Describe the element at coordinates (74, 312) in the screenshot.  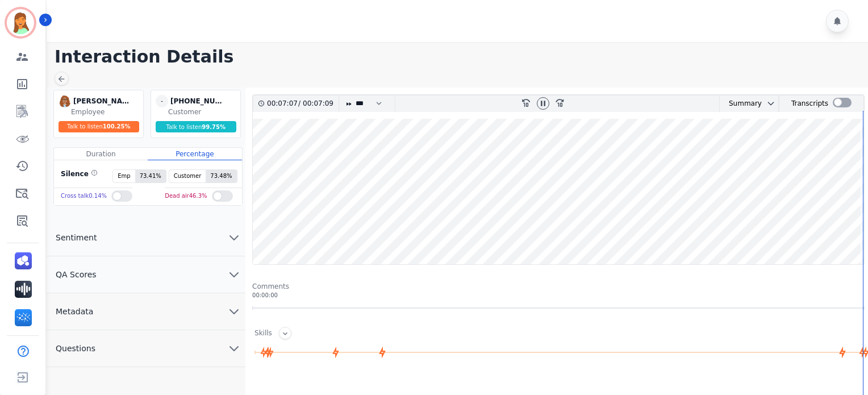
I see `span: Metadata` at that location.